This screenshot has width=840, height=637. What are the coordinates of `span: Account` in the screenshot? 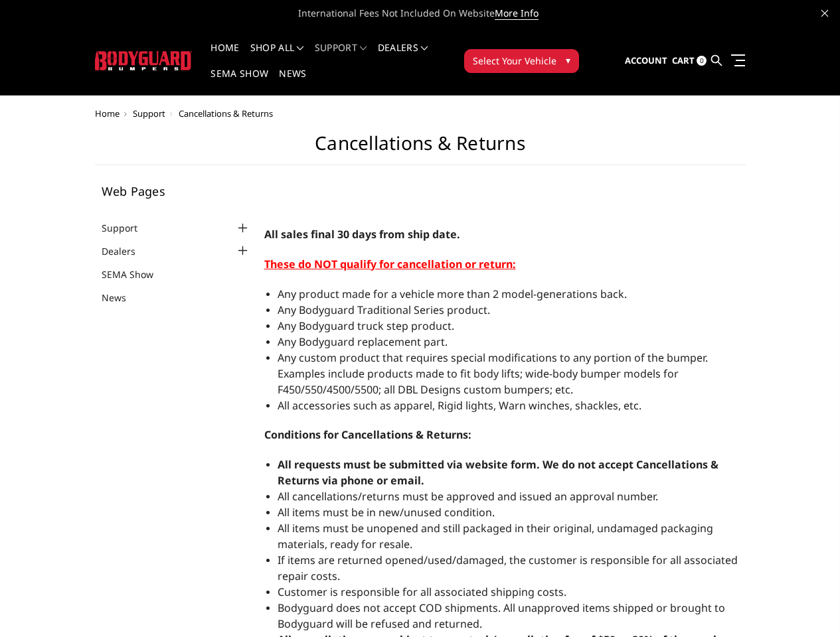 It's located at (646, 60).